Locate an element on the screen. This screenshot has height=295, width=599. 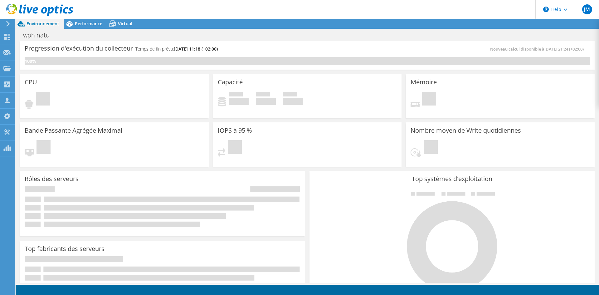
h3: Nombre moyen de Write quotidiennes is located at coordinates (466, 130).